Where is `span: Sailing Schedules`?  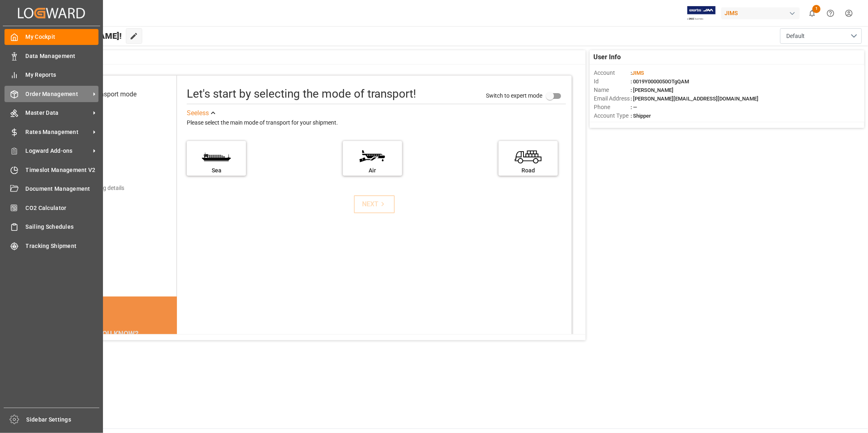 span: Sailing Schedules is located at coordinates (62, 227).